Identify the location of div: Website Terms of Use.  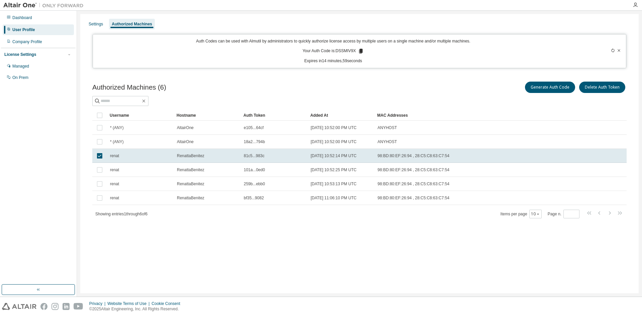
(129, 303).